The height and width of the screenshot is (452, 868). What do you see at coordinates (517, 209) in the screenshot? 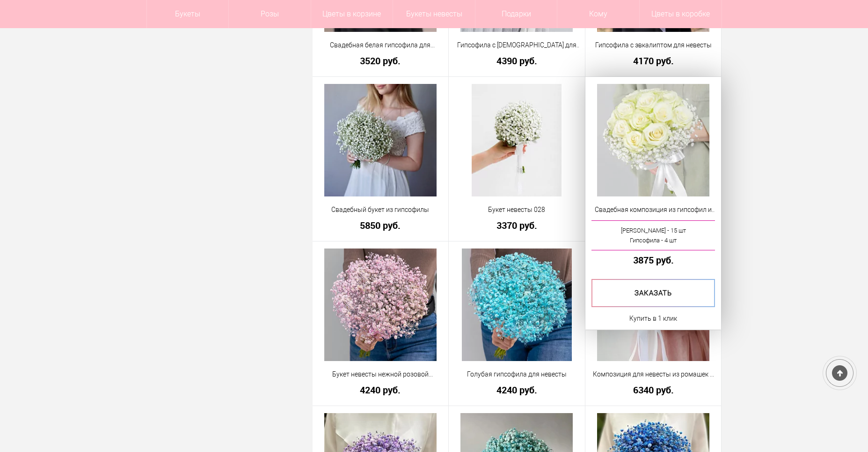
I see `a: Букет невесты 028` at bounding box center [517, 209].